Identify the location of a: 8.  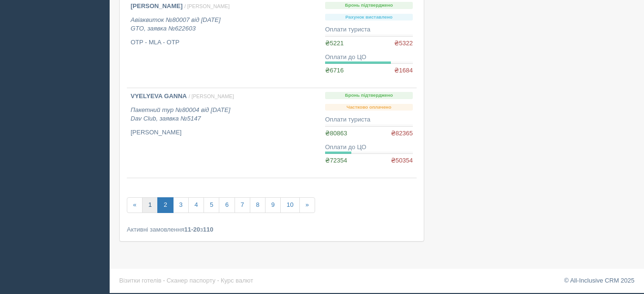
(257, 205).